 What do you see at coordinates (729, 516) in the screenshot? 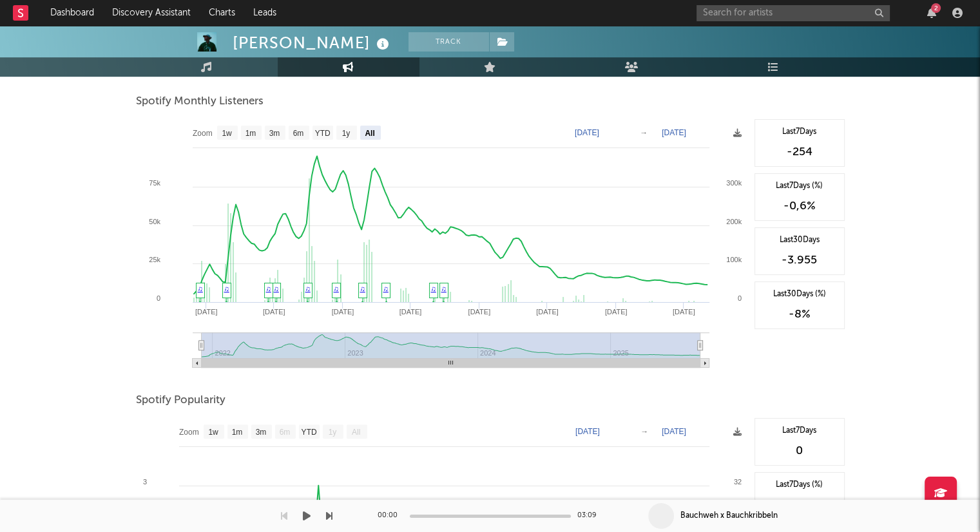
I see `div: Bauchweh x Bauchkribbeln` at bounding box center [729, 516].